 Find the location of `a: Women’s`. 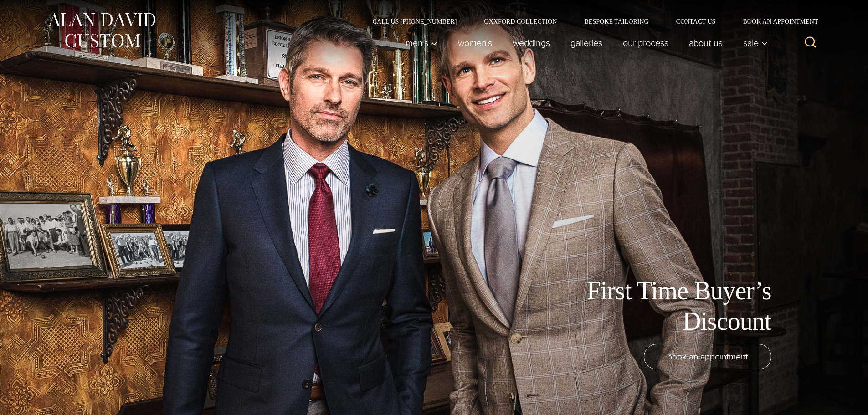

a: Women’s is located at coordinates (475, 43).